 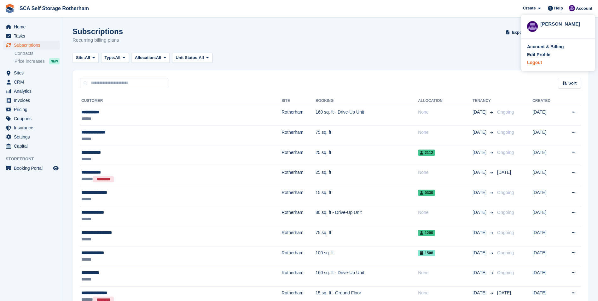 What do you see at coordinates (33, 82) in the screenshot?
I see `span: CRM` at bounding box center [33, 82].